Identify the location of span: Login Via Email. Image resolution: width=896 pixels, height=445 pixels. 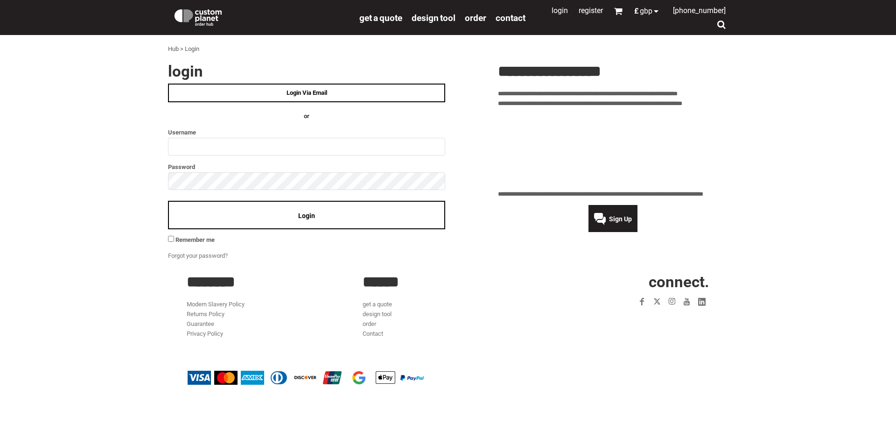
(307, 92).